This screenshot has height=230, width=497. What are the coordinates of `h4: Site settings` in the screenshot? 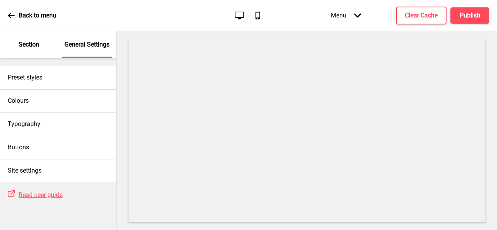 It's located at (24, 171).